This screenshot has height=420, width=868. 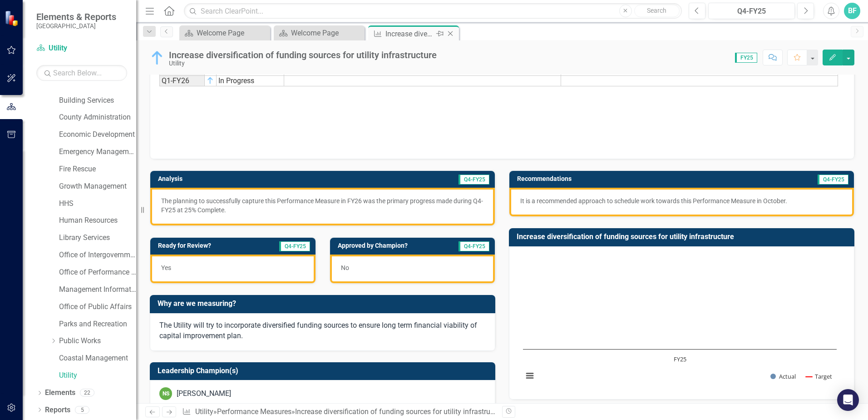 What do you see at coordinates (683, 236) in the screenshot?
I see `h3: Increase diversification of funding sources for utility infrastructure` at bounding box center [683, 236].